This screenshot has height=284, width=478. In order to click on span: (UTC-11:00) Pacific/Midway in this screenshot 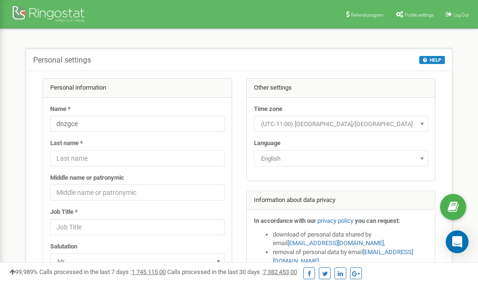, I will do `click(341, 124)`.